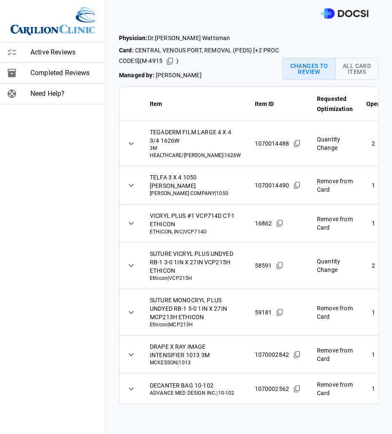  What do you see at coordinates (195, 220) in the screenshot?
I see `span: VICRYL PLUS #1 VCP714D CT-1 ETHICON` at bounding box center [195, 220].